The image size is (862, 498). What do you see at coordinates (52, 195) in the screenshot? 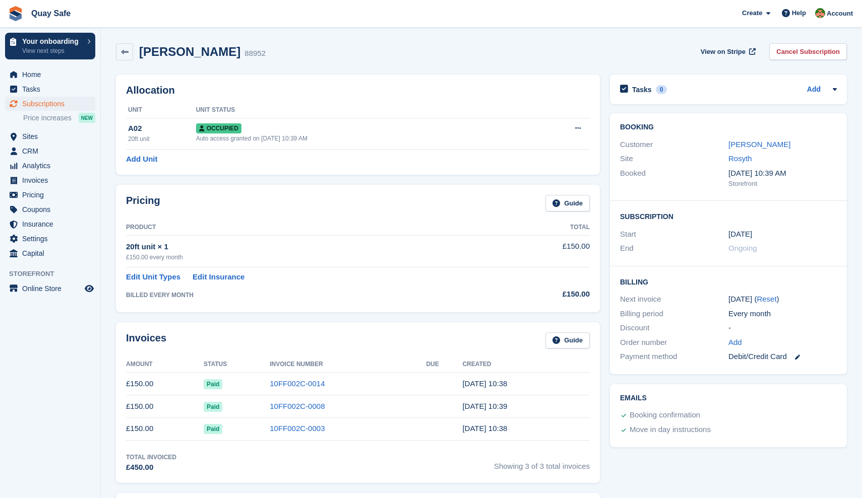
I see `span: Pricing` at bounding box center [52, 195].